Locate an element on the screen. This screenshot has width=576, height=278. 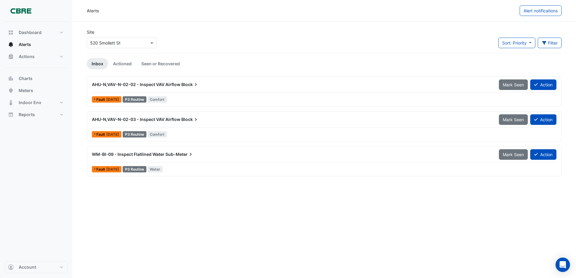
button: Charts is located at coordinates (36, 79).